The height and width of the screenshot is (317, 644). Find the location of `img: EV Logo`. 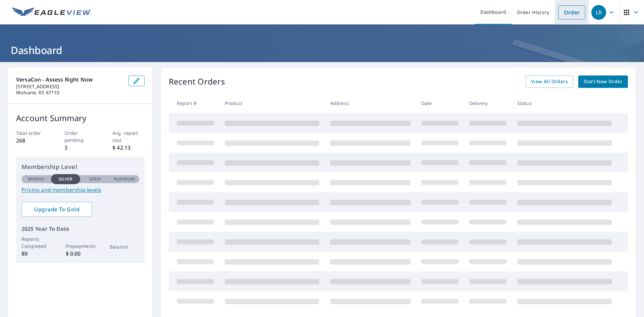

img: EV Logo is located at coordinates (52, 12).